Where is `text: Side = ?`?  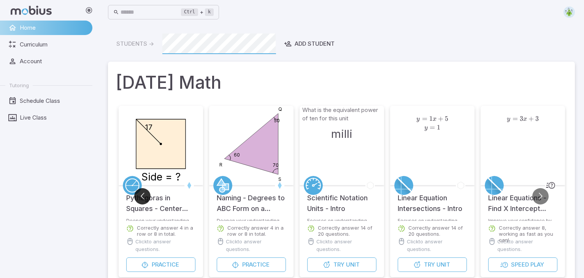
text: Side = ? is located at coordinates (161, 176).